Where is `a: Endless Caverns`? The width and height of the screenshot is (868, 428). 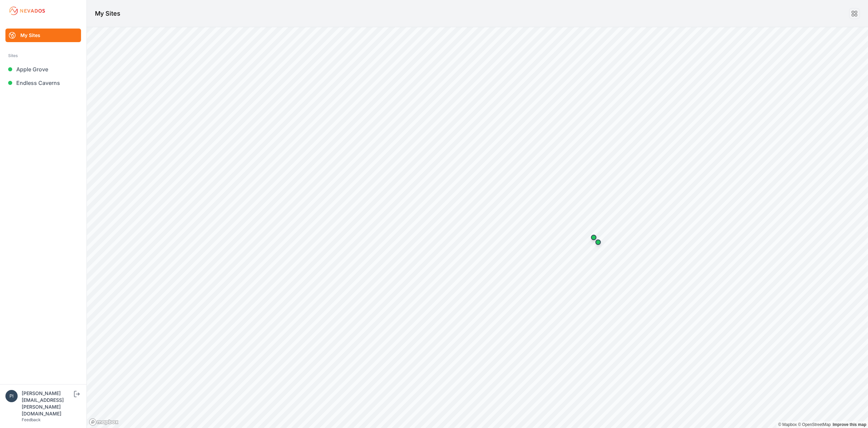
a: Endless Caverns is located at coordinates (43, 83).